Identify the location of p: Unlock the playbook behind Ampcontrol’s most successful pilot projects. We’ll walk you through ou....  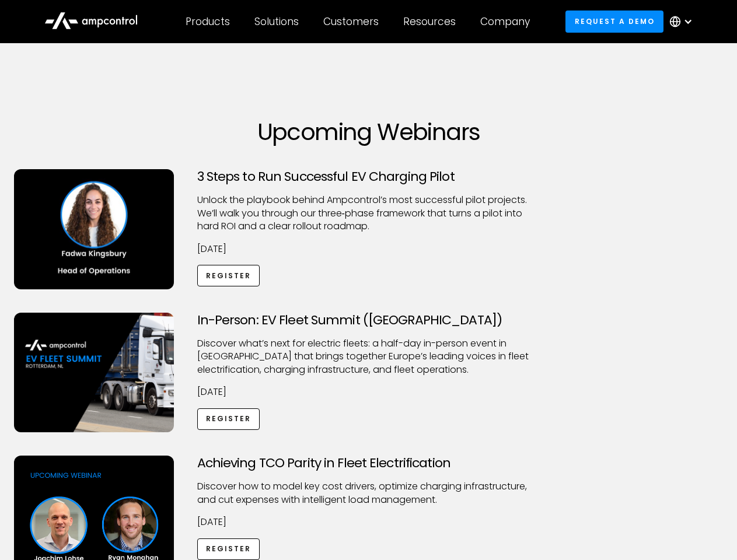
(369, 213).